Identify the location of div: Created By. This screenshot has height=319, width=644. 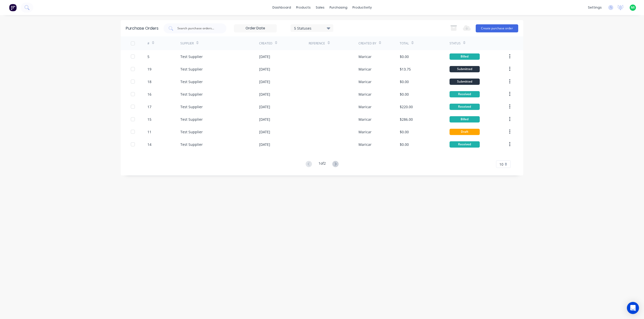
(367, 44).